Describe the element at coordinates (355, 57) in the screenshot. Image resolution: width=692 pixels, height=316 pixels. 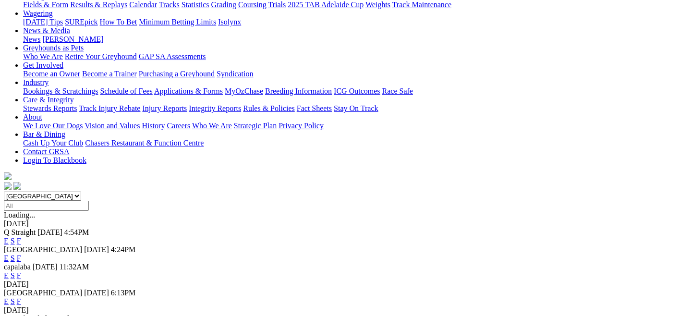
I see `div: Greyhounds as Pets` at that location.